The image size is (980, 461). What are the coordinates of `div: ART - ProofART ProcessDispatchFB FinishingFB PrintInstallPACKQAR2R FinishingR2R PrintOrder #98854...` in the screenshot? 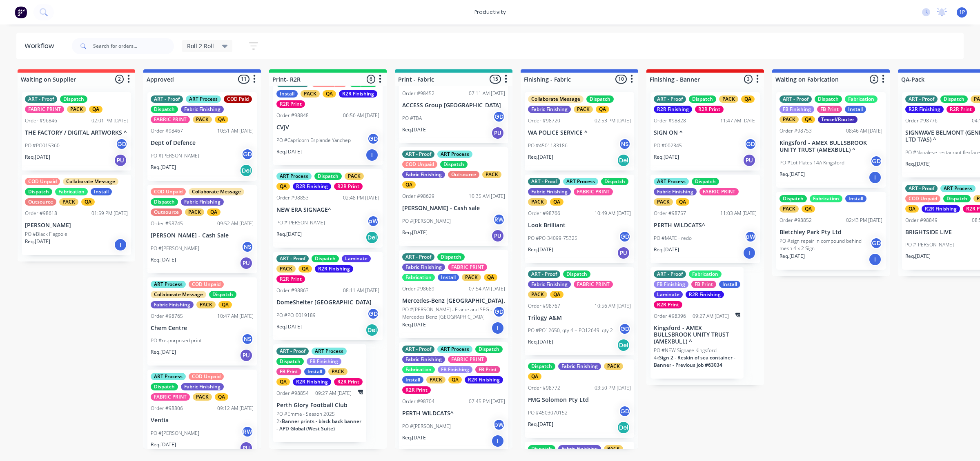 It's located at (320, 393).